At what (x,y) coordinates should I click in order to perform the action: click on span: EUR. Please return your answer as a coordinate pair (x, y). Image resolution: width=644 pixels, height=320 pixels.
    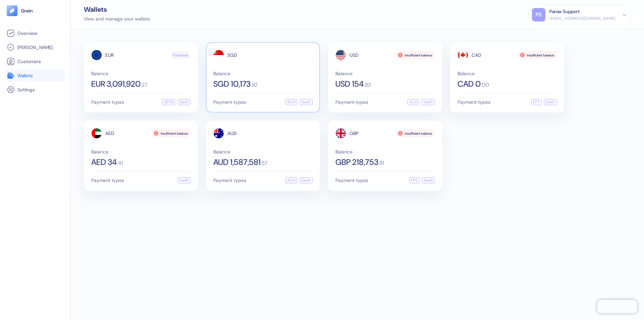
    Looking at the image, I should click on (109, 55).